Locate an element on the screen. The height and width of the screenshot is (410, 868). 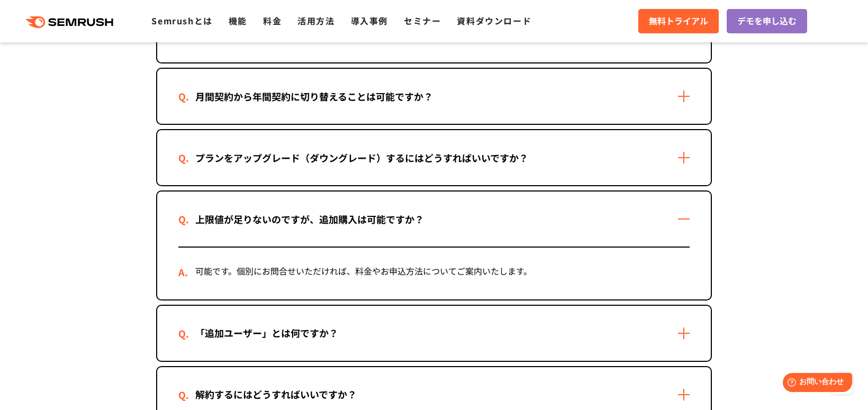
div: 「追加ユーザー」とは何ですか？ is located at coordinates (267, 333).